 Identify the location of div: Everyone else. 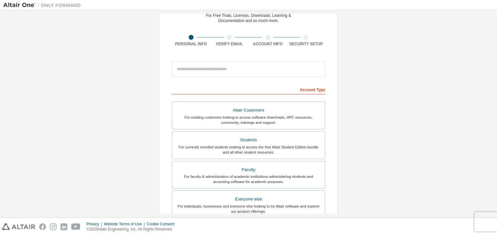
(249, 199).